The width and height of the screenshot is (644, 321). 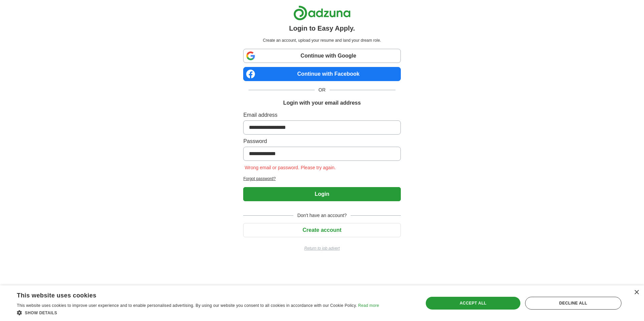 I want to click on a: Return to job advert, so click(x=322, y=248).